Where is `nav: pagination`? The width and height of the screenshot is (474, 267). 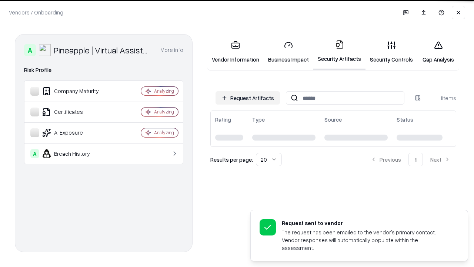
nav: pagination is located at coordinates (410, 159).